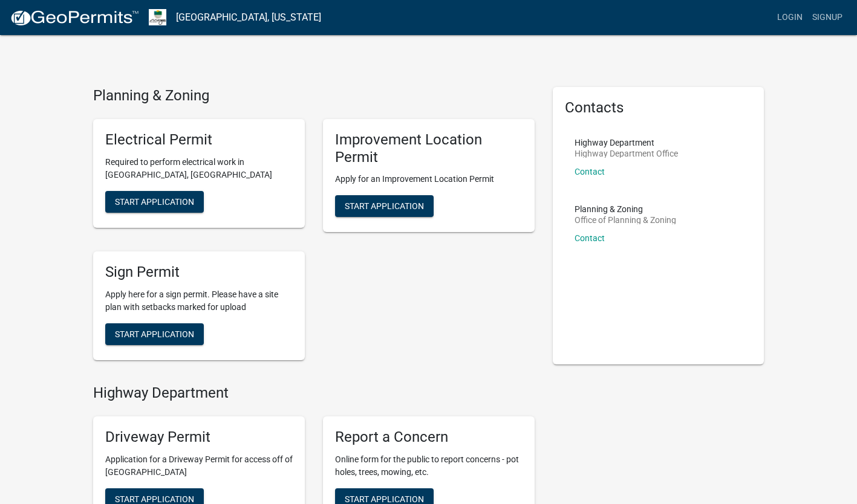 The height and width of the screenshot is (504, 857). Describe the element at coordinates (314, 393) in the screenshot. I see `h4: Highway Department` at that location.